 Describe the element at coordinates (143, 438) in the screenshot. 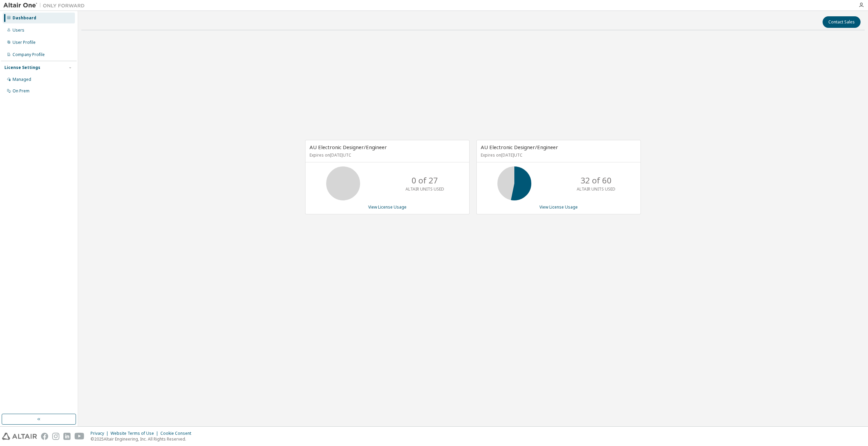

I see `p: © 2025 Altair Engineering, Inc. All Rights Reserved.` at that location.